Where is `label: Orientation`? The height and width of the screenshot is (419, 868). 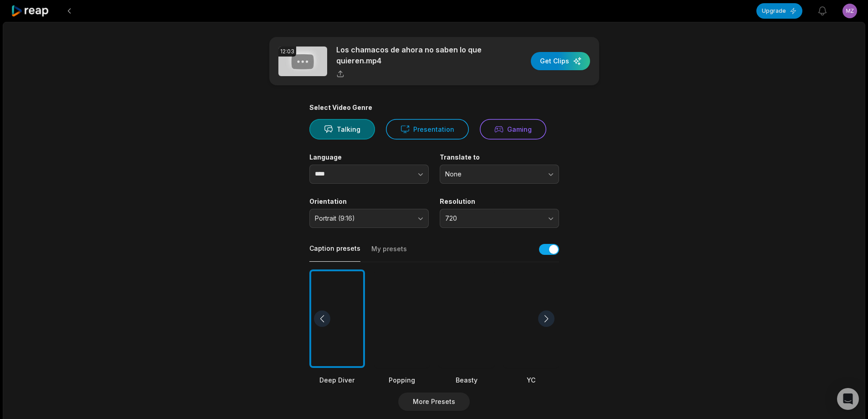 label: Orientation is located at coordinates (369, 202).